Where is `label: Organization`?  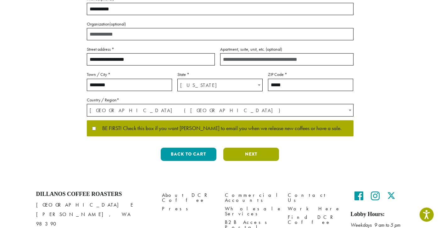
label: Organization is located at coordinates (220, 24).